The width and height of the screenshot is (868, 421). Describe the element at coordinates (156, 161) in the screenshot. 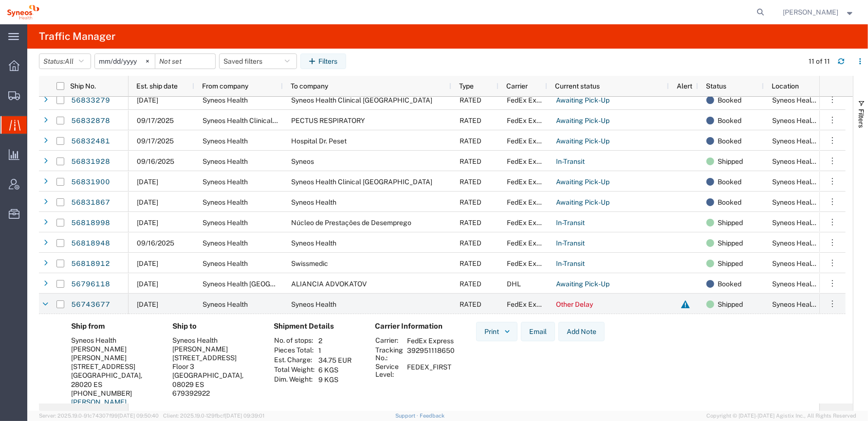

I see `span: 09/16/2025` at that location.